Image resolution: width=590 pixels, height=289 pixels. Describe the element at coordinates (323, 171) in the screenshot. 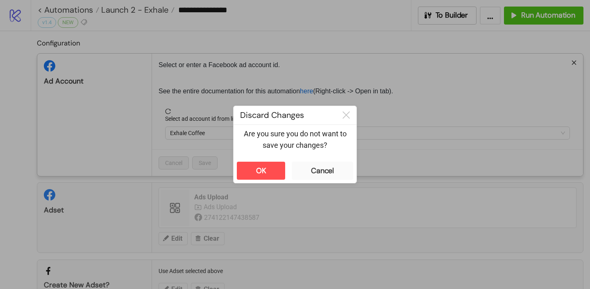

I see `button: Cancel` at that location.